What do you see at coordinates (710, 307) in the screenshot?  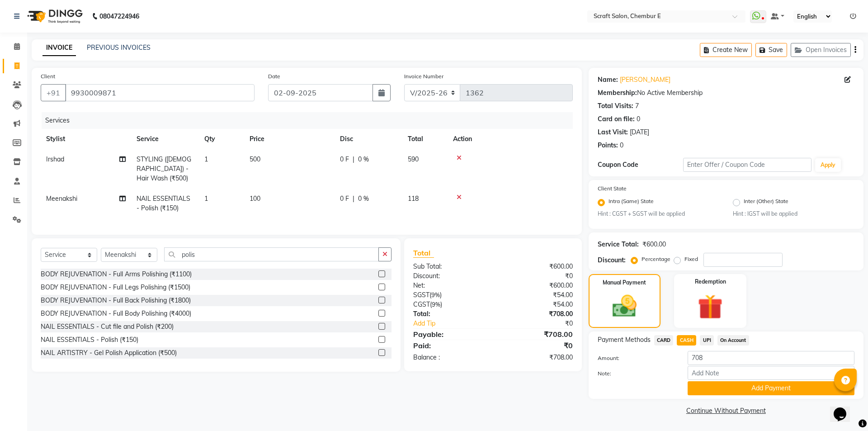 I see `img: _gift.svg` at bounding box center [710, 307].